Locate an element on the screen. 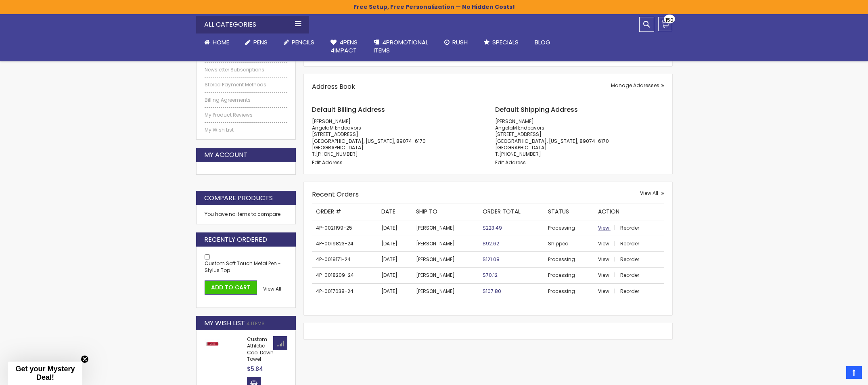  a: Newsletter Subscriptions is located at coordinates (246, 70).